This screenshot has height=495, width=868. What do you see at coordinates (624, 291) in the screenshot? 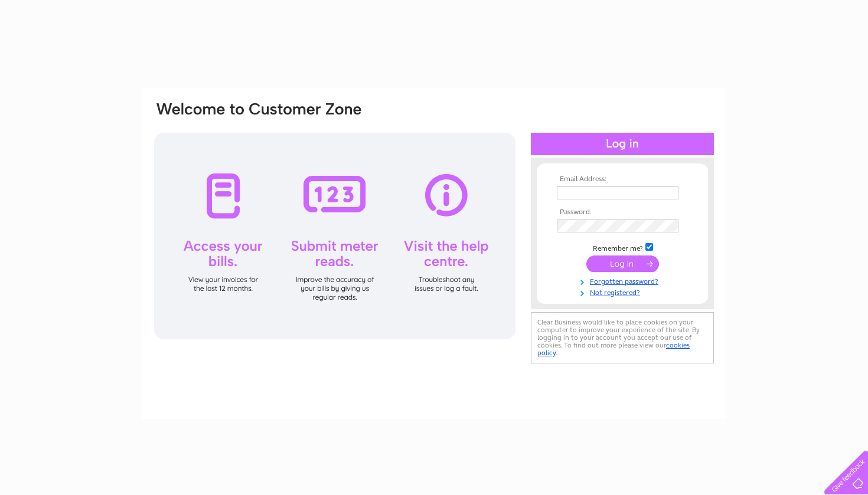
I see `a: Not registered?` at bounding box center [624, 291].